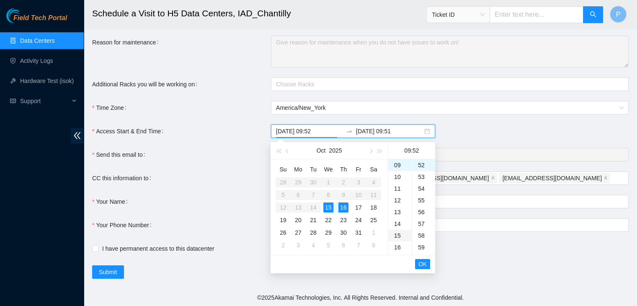 The image size is (637, 306). Describe the element at coordinates (283, 169) in the screenshot. I see `th: Su` at that location.